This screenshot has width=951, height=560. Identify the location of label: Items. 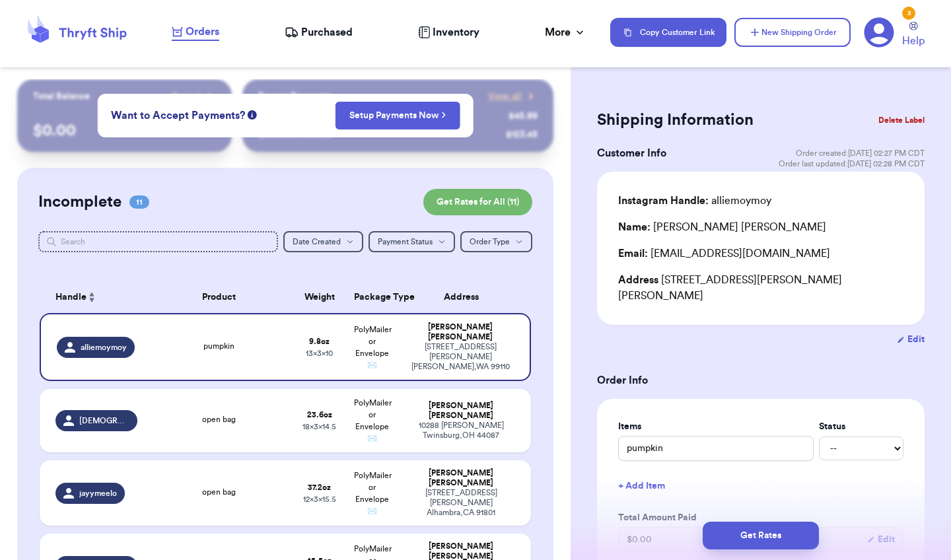
(716, 427).